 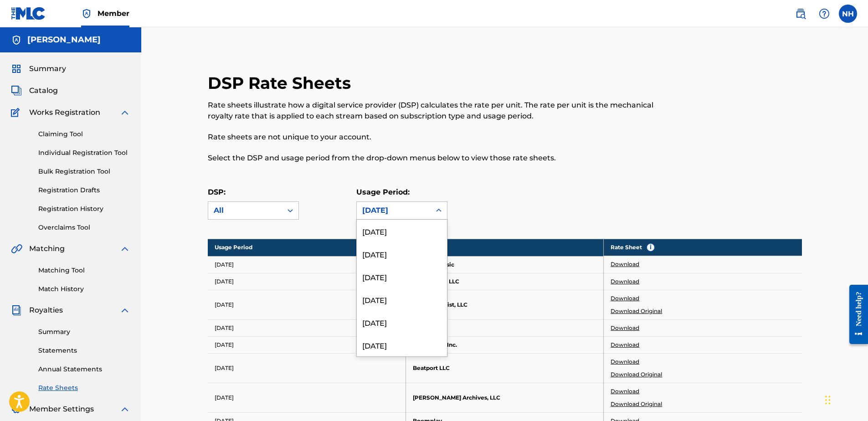 I want to click on span: Works Registration, so click(x=65, y=113).